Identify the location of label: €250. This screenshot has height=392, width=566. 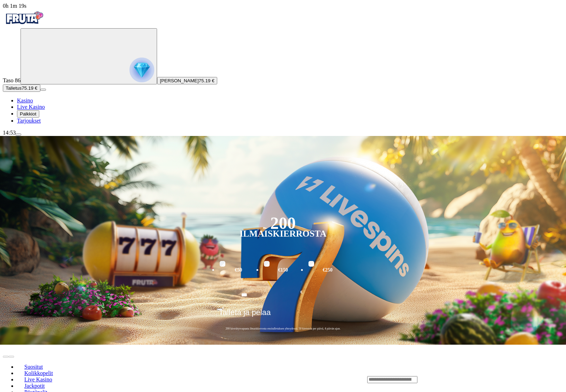
(327, 270).